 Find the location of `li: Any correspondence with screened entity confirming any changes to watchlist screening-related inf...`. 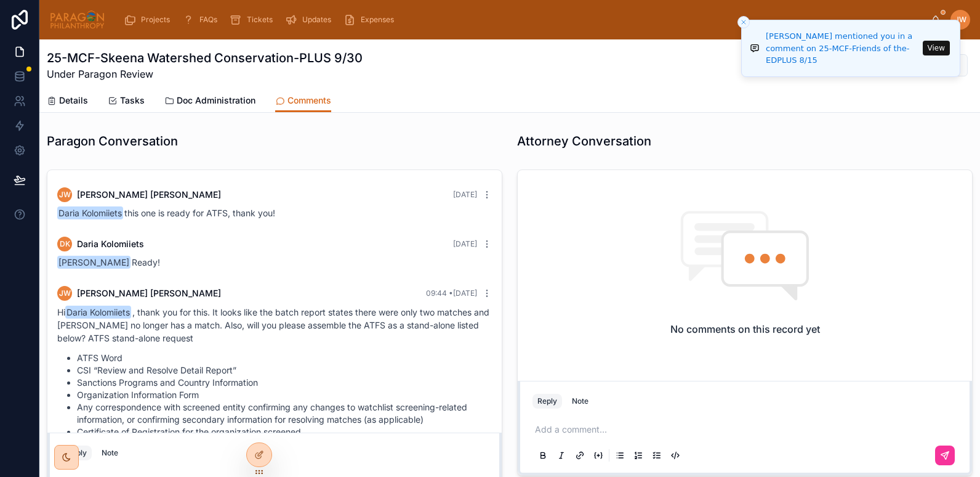

li: Any correspondence with screened entity confirming any changes to watchlist screening-related inf... is located at coordinates (285, 413).